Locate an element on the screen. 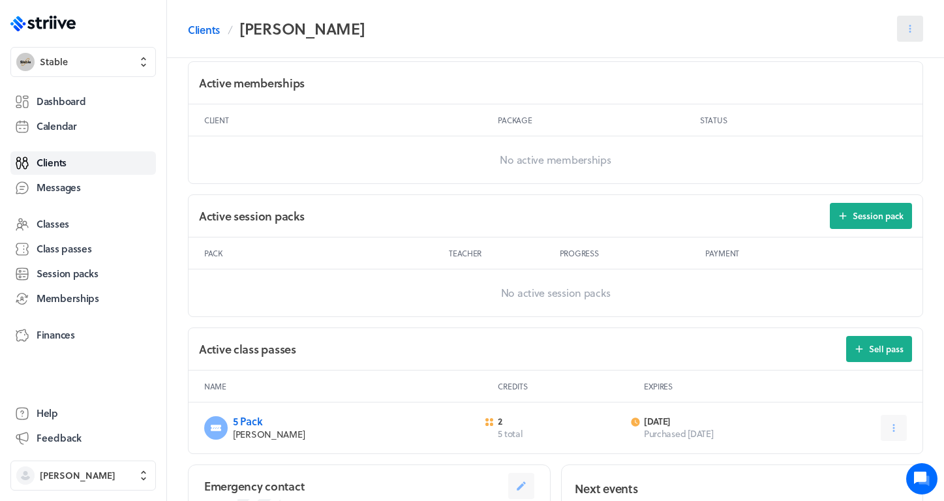 The height and width of the screenshot is (501, 944). span: Class passes is located at coordinates (64, 249).